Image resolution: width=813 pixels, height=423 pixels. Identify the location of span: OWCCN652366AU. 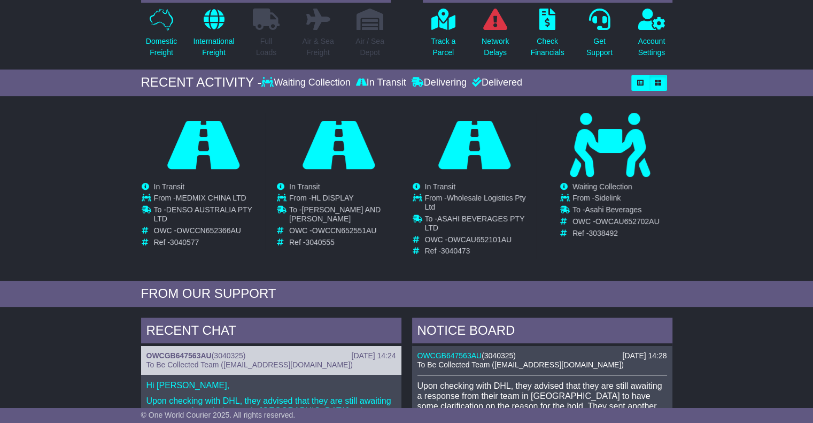
(208, 230).